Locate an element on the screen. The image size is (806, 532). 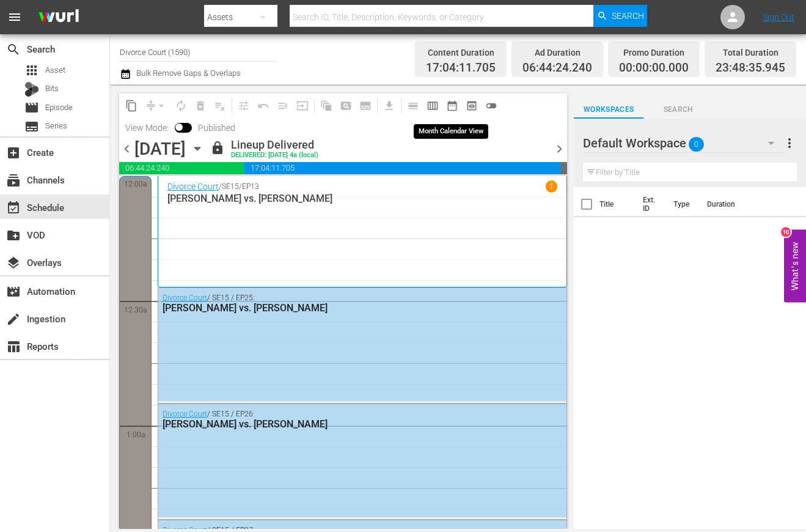
span: 0 is located at coordinates (696, 144).